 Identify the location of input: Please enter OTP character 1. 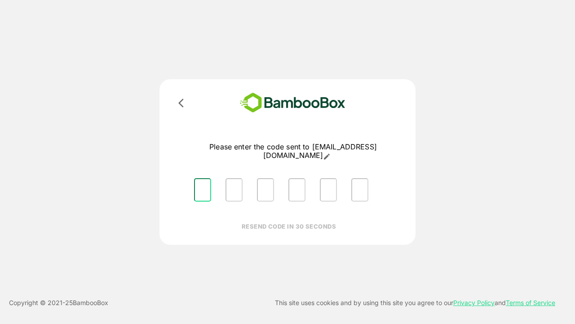
(203, 190).